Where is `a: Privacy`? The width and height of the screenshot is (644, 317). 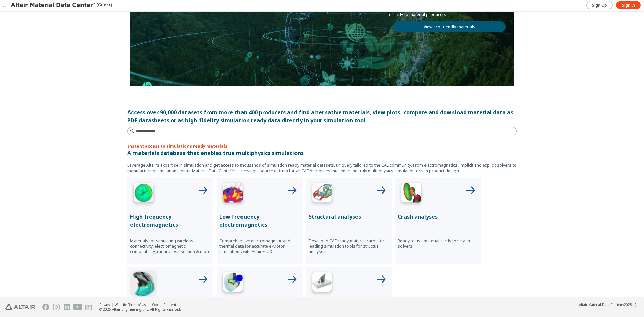 a: Privacy is located at coordinates (105, 305).